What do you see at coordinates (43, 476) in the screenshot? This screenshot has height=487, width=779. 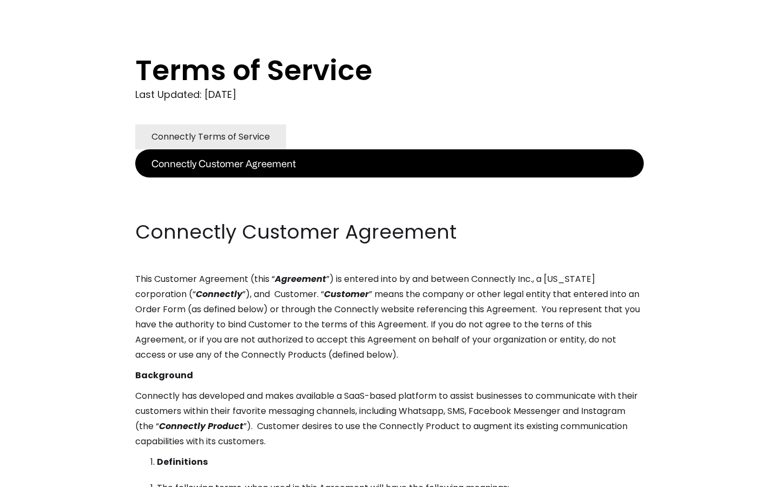 I see `ul: Language list` at bounding box center [43, 476].